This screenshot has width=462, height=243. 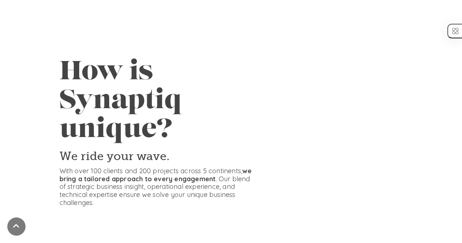 I want to click on h3: We ride your wave., so click(x=157, y=156).